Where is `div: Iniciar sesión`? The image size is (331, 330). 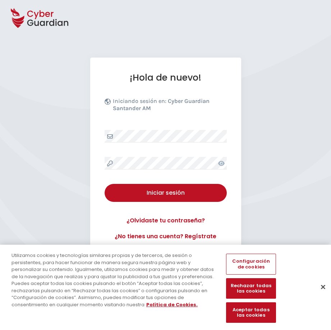 div: Iniciar sesión is located at coordinates (166, 193).